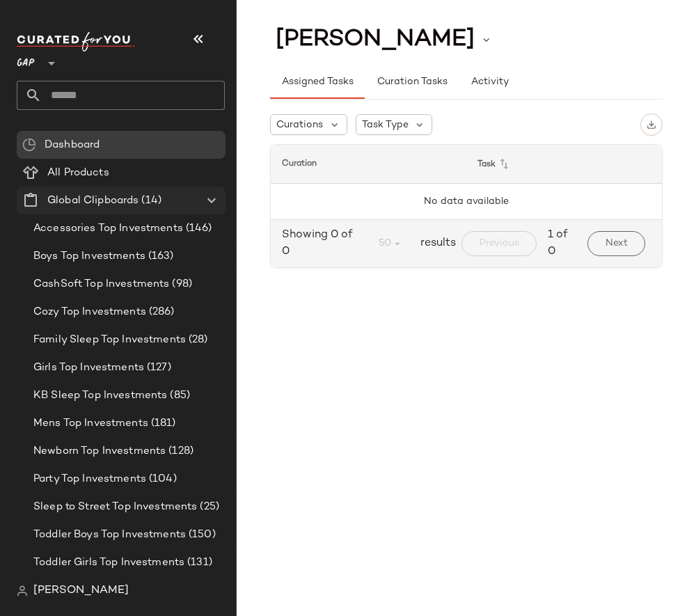  Describe the element at coordinates (160, 257) in the screenshot. I see `span: (163)` at that location.